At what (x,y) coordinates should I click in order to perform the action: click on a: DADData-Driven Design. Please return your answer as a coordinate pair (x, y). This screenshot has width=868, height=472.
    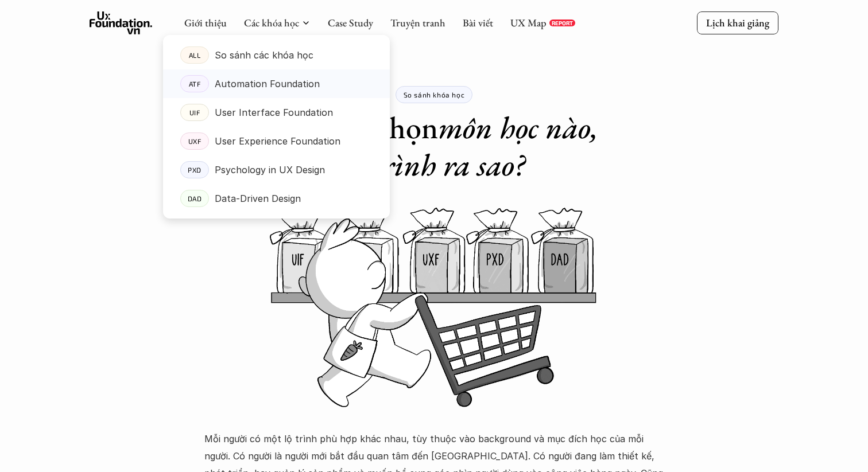
    Looking at the image, I should click on (276, 199).